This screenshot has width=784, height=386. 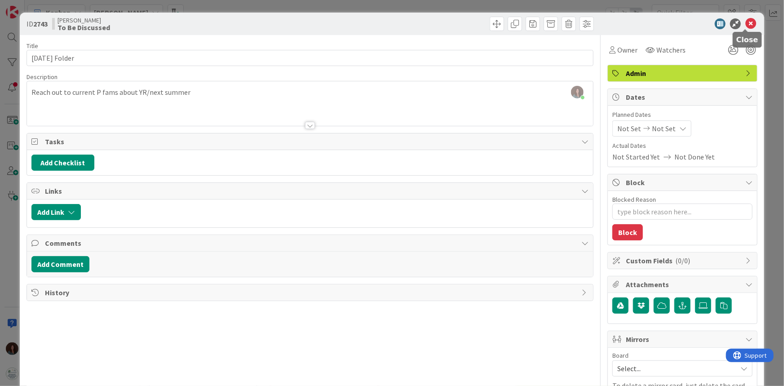 What do you see at coordinates (683, 339) in the screenshot?
I see `span: Mirrors` at bounding box center [683, 339].